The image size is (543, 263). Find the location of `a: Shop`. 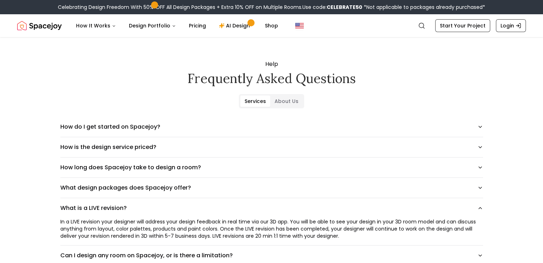

a: Shop is located at coordinates (271, 26).